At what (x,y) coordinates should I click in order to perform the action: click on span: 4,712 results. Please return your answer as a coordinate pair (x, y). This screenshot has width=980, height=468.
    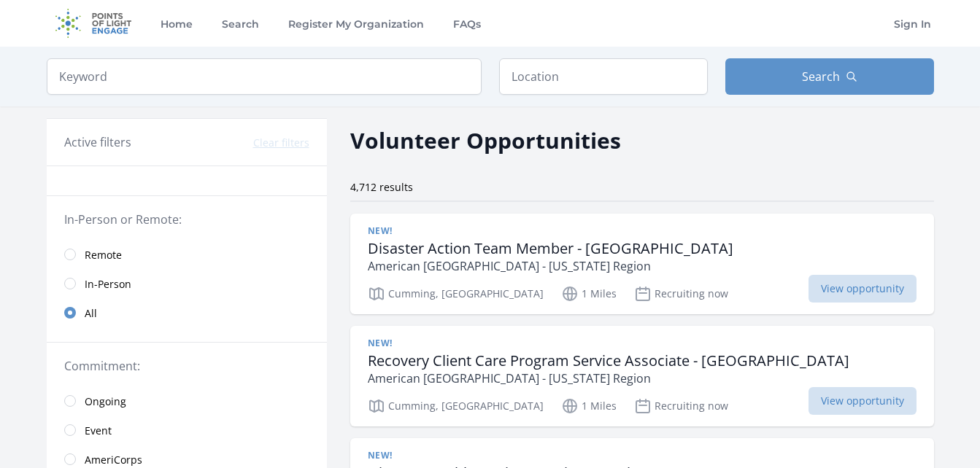
    Looking at the image, I should click on (382, 187).